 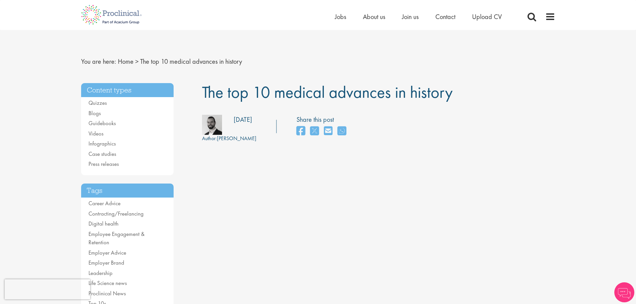 I want to click on a: Contracting/Freelancing, so click(x=116, y=214).